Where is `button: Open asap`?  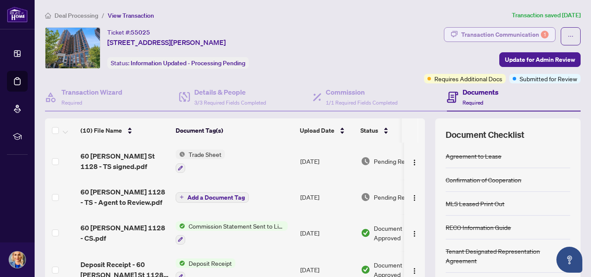 button: Open asap is located at coordinates (569, 260).